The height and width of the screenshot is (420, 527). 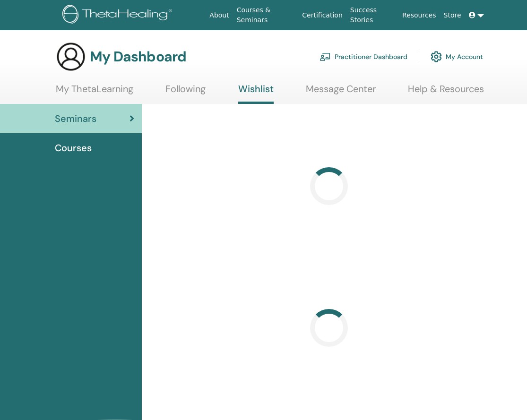 What do you see at coordinates (119, 15) in the screenshot?
I see `img: logo.png` at bounding box center [119, 15].